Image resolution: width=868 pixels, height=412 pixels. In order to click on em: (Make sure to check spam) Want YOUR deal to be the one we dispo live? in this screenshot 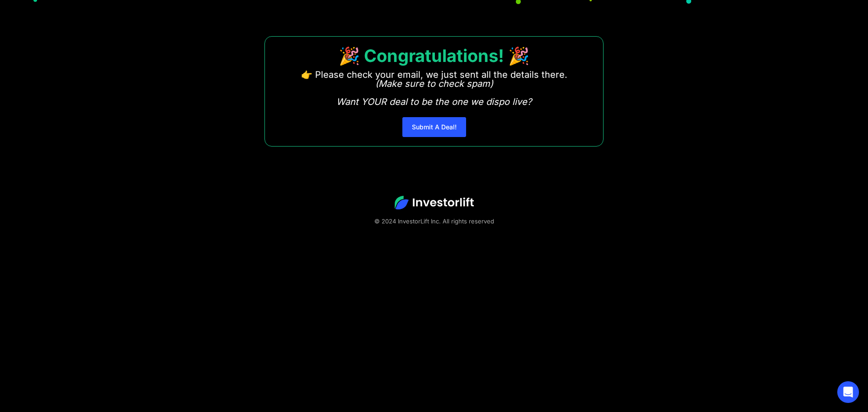, I will do `click(434, 93)`.